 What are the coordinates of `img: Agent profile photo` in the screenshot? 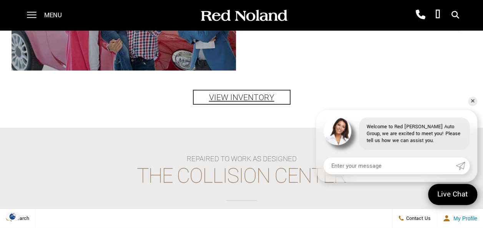 It's located at (338, 131).